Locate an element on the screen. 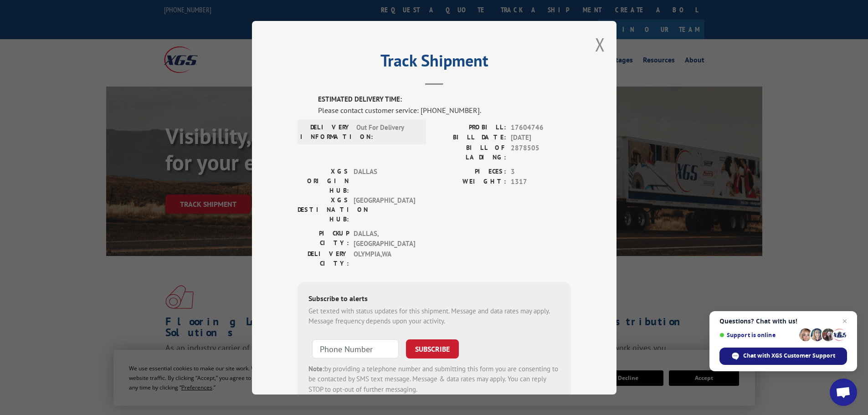  label: PROBILL: is located at coordinates (470, 127).